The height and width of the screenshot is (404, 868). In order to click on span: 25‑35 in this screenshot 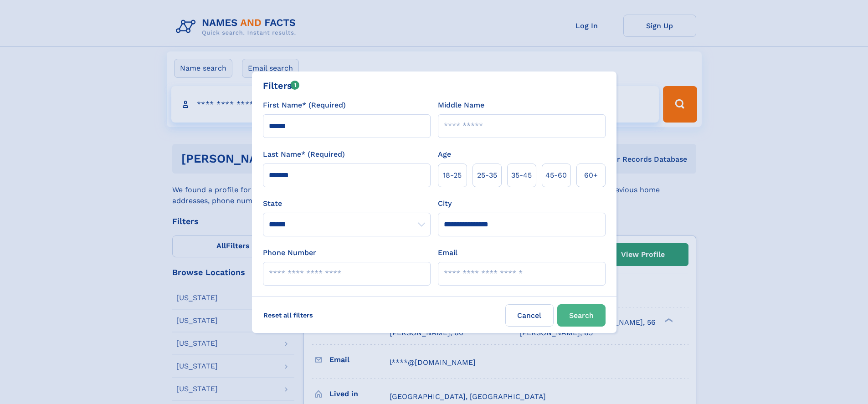, I will do `click(487, 176)`.